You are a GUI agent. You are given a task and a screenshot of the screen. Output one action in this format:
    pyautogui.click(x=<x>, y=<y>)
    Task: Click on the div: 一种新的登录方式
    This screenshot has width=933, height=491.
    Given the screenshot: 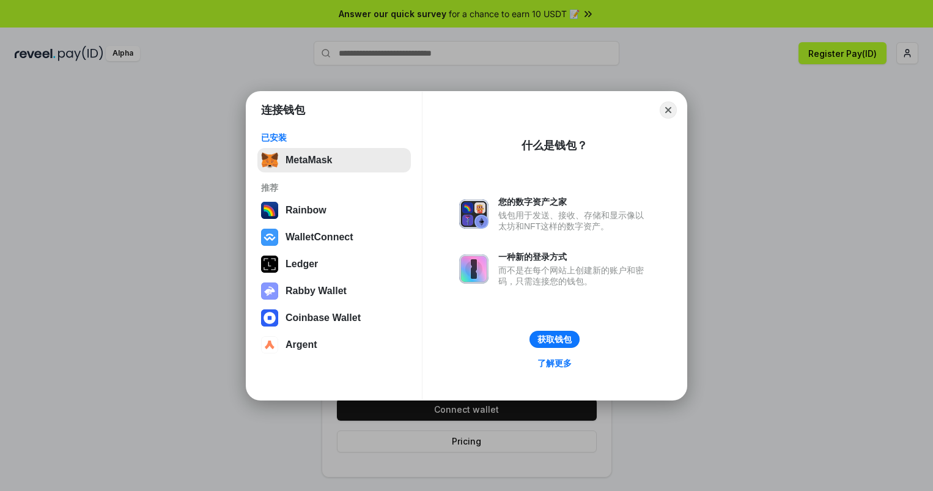 What is the action you would take?
    pyautogui.click(x=574, y=257)
    